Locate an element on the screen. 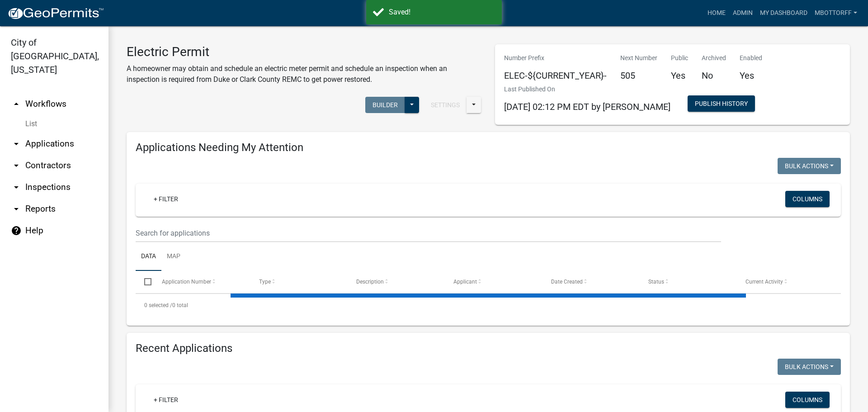  wm-modal-confirm: Workflow Publish History is located at coordinates (721, 104).